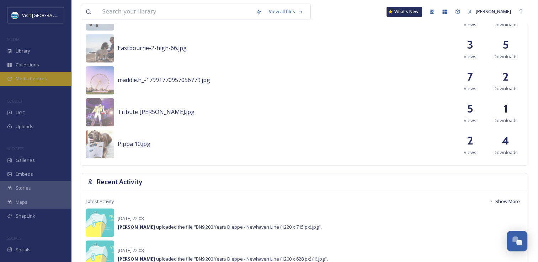 The image size is (538, 262). Describe the element at coordinates (25, 216) in the screenshot. I see `span: SnapLink` at that location.